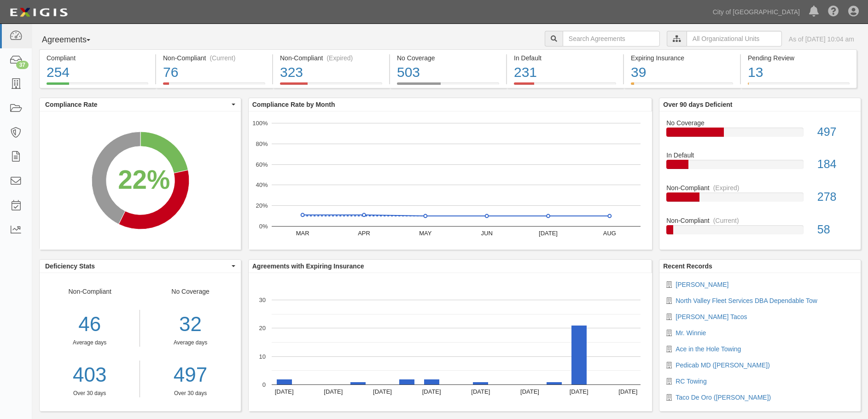 Image resolution: width=868 pixels, height=419 pixels. Describe the element at coordinates (191, 324) in the screenshot. I see `div: 32` at that location.